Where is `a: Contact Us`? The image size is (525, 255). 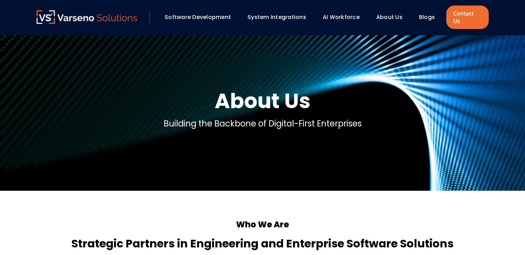 a: Contact Us is located at coordinates (467, 17).